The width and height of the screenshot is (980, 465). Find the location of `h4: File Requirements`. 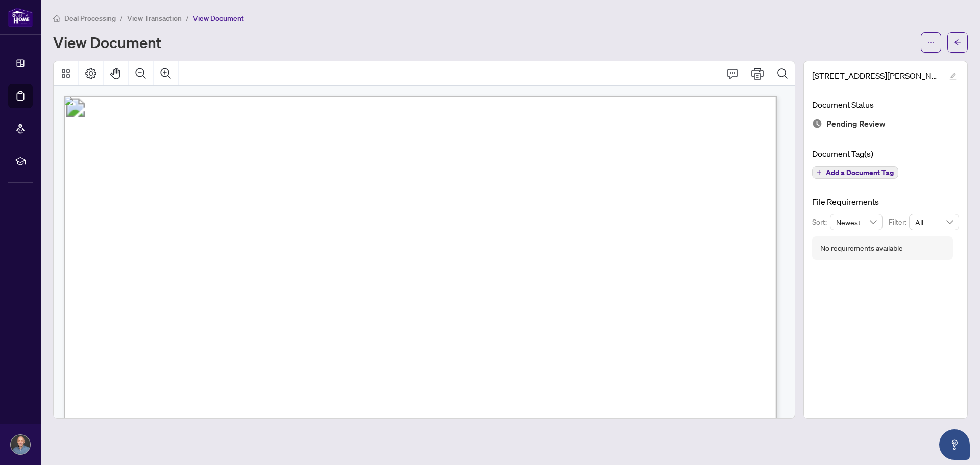

h4: File Requirements is located at coordinates (885, 202).